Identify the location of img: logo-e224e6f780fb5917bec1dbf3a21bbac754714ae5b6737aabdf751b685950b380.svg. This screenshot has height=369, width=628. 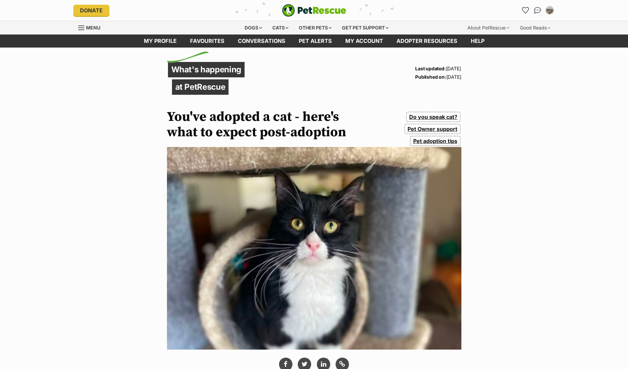
(314, 10).